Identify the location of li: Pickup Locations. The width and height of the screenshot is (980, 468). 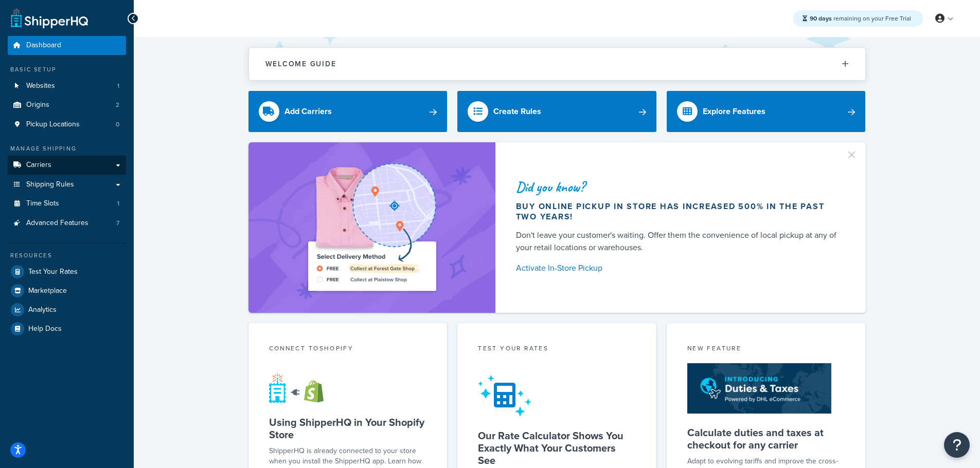
(67, 124).